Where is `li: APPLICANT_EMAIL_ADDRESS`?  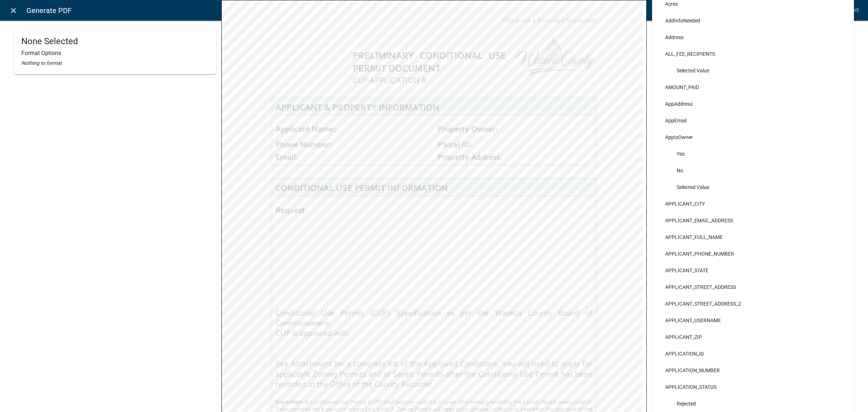 li: APPLICANT_EMAIL_ADDRESS is located at coordinates (753, 220).